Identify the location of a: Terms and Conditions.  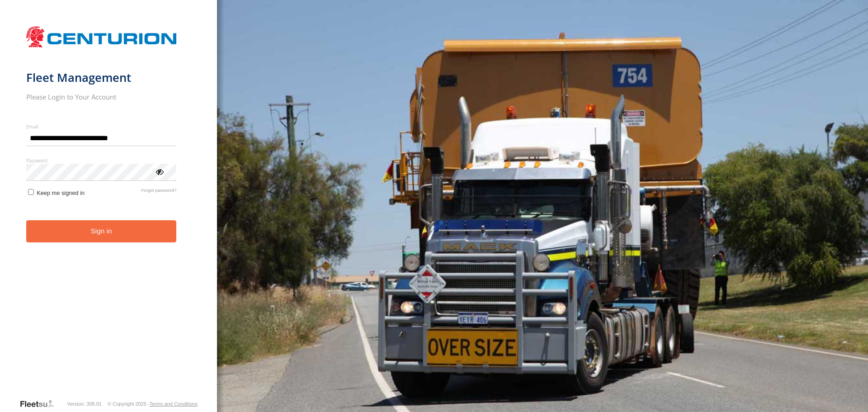
(173, 403).